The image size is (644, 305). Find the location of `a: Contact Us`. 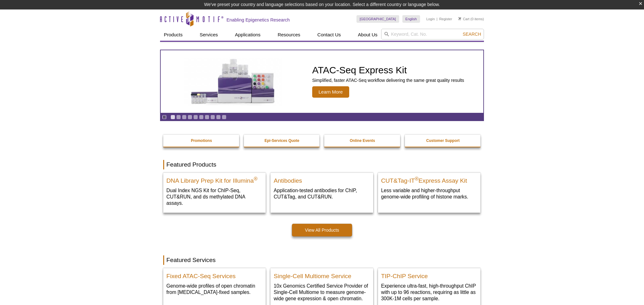

a: Contact Us is located at coordinates (329, 35).